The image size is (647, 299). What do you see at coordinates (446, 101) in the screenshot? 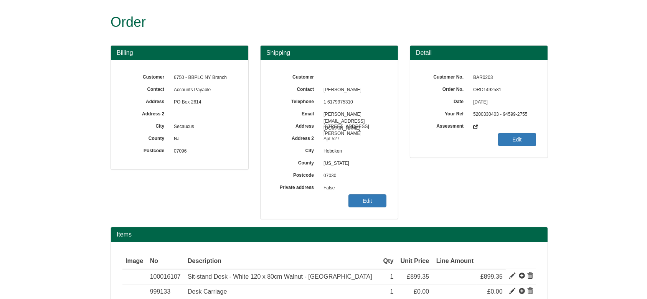
I see `label: Date` at bounding box center [446, 101].